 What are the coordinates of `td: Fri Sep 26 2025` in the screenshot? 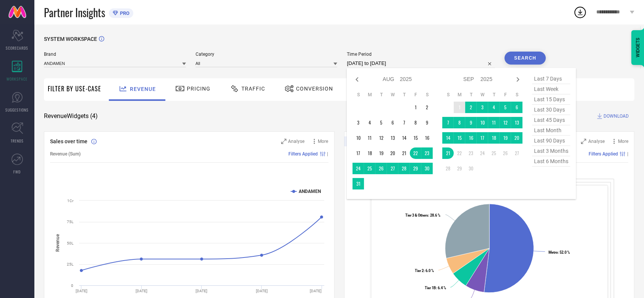 It's located at (505, 153).